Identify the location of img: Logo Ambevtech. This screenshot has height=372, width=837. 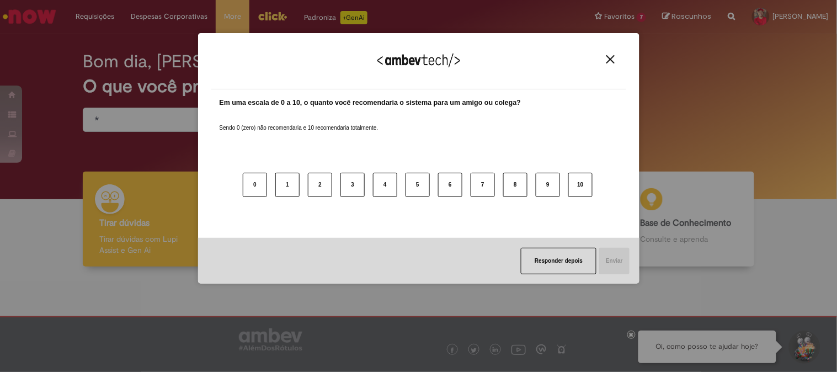
(419, 60).